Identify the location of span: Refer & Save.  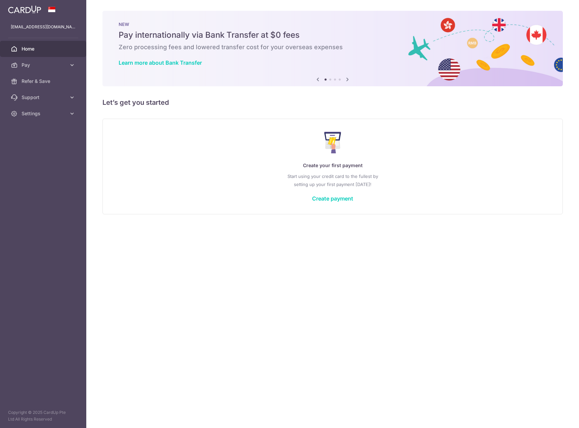
(44, 81).